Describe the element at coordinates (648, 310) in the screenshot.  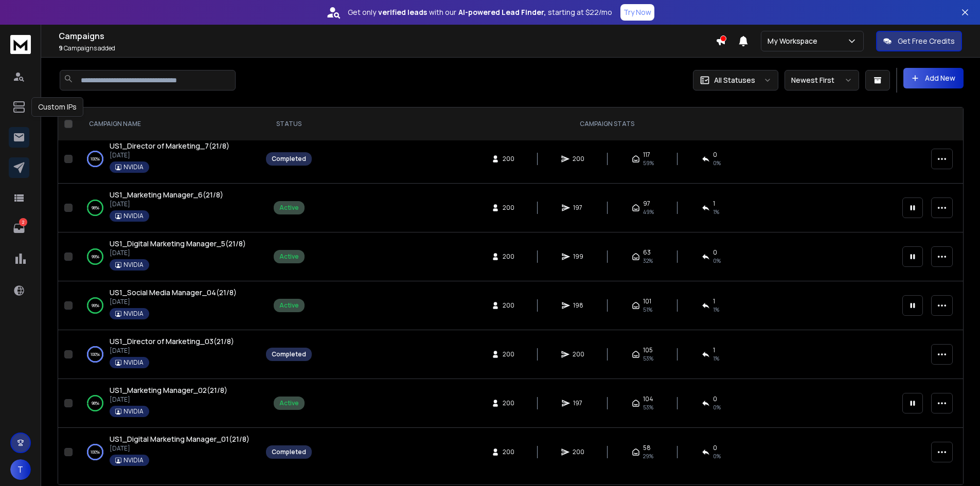
I see `span: 51 %` at that location.